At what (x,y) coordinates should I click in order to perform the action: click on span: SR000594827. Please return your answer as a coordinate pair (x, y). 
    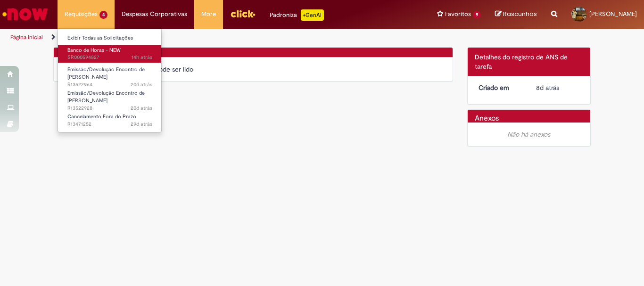
    Looking at the image, I should click on (110, 57).